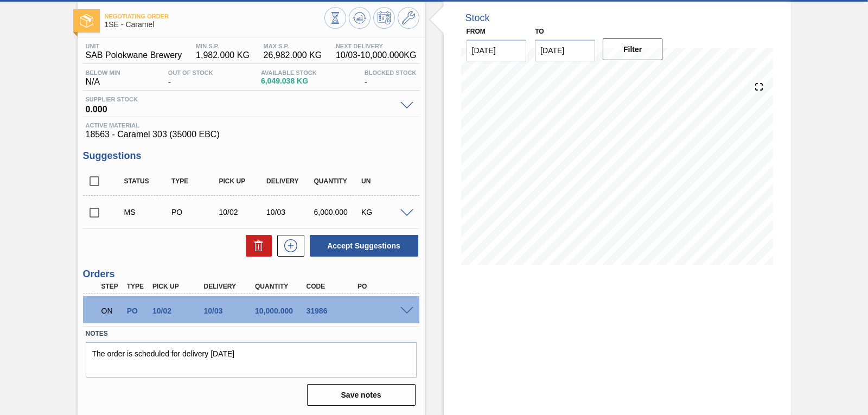  What do you see at coordinates (362, 395) in the screenshot?
I see `button: Save notes` at bounding box center [362, 395].